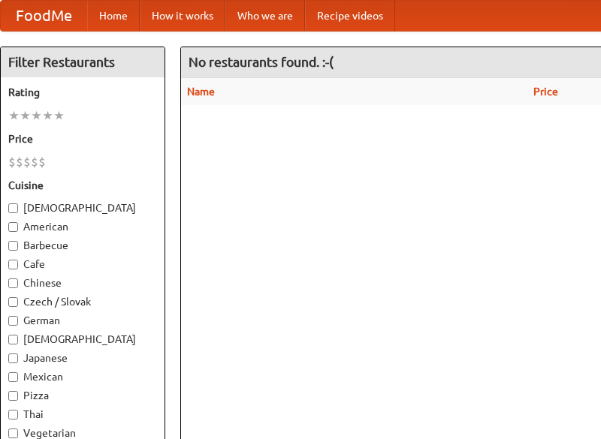 The image size is (601, 439). Describe the element at coordinates (183, 16) in the screenshot. I see `a: How it works` at that location.